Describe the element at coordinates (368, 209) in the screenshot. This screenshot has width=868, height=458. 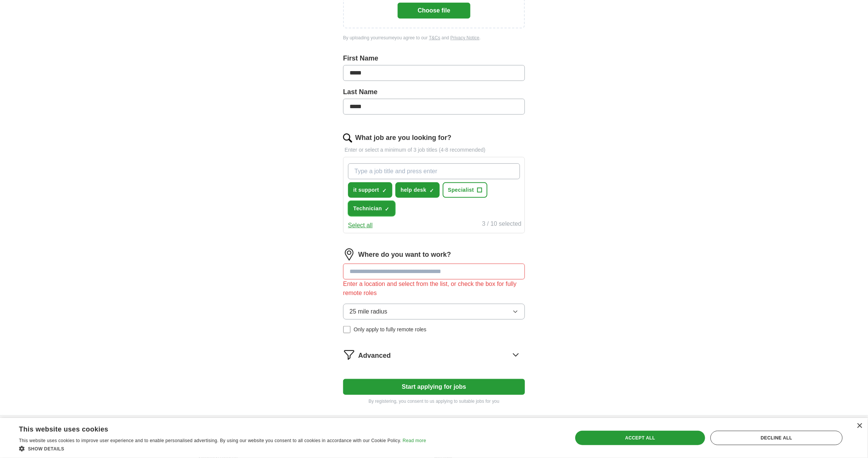
I see `span: Technician` at that location.